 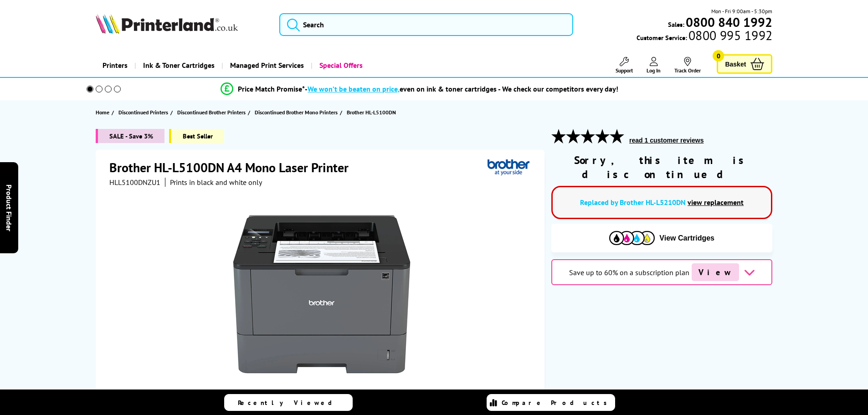 I want to click on span: Discontinued Brother Printers, so click(x=212, y=112).